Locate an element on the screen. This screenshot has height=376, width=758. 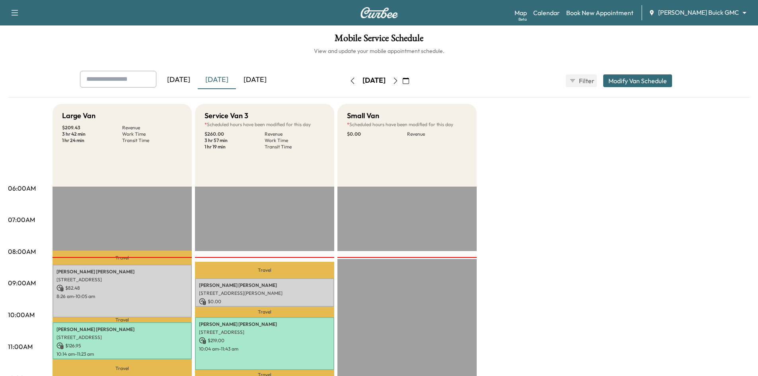
h5: Large Van is located at coordinates (79, 116).